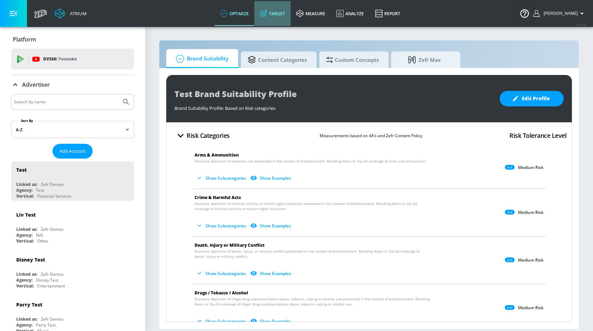 Image resolution: width=593 pixels, height=331 pixels. What do you see at coordinates (71, 13) in the screenshot?
I see `a: Atrium` at bounding box center [71, 13].